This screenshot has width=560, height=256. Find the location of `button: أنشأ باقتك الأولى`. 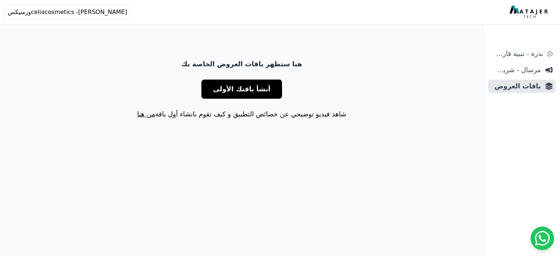

button: أنشأ باقتك الأولى is located at coordinates (242, 89).